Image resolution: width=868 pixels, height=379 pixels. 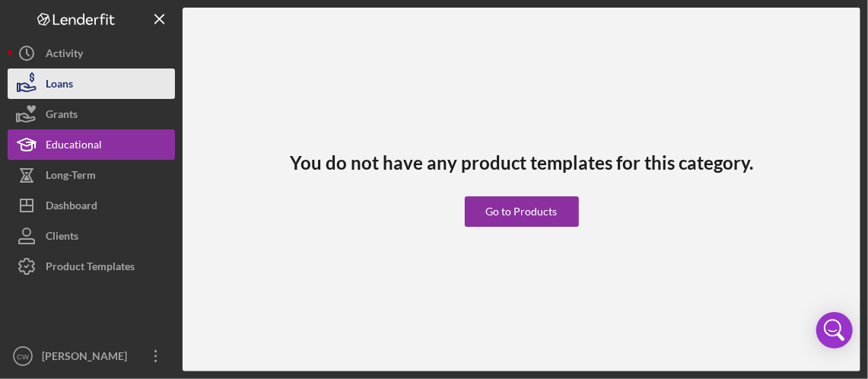 What do you see at coordinates (835, 330) in the screenshot?
I see `div: Open Intercom Messenger` at bounding box center [835, 330].